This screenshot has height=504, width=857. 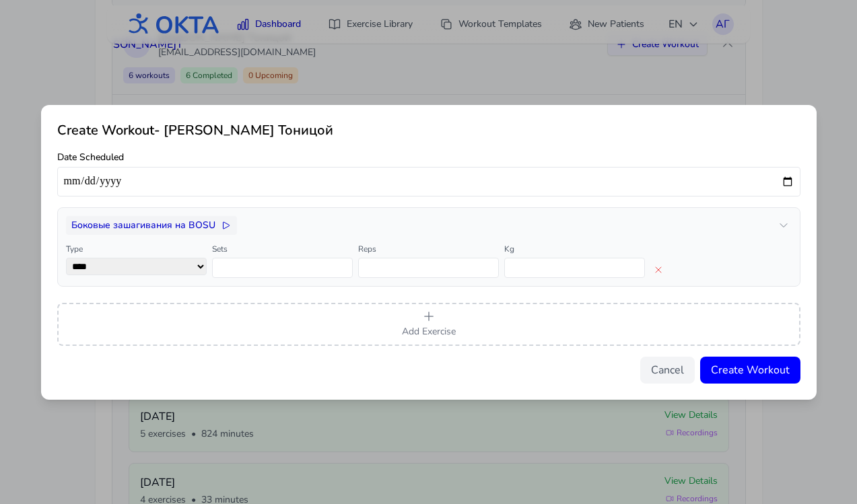 What do you see at coordinates (219, 249) in the screenshot?
I see `label: Sets` at bounding box center [219, 249].